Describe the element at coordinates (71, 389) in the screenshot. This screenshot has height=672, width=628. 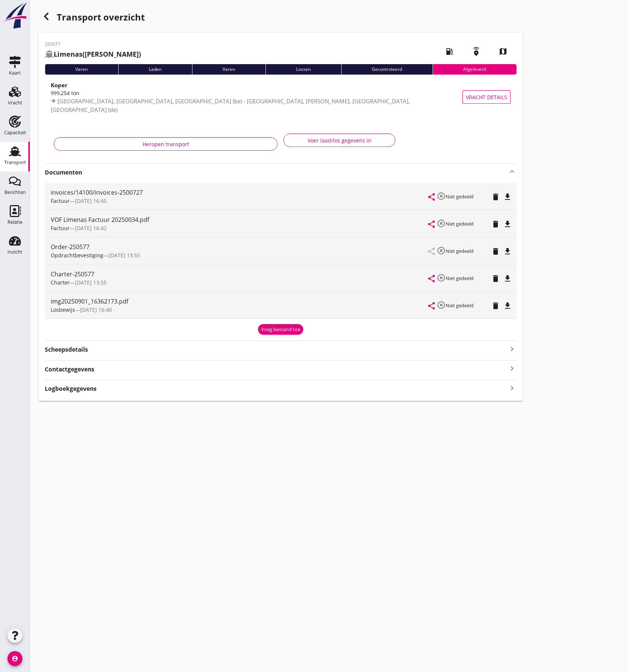
I see `strong: Logboekgegevens` at that location.